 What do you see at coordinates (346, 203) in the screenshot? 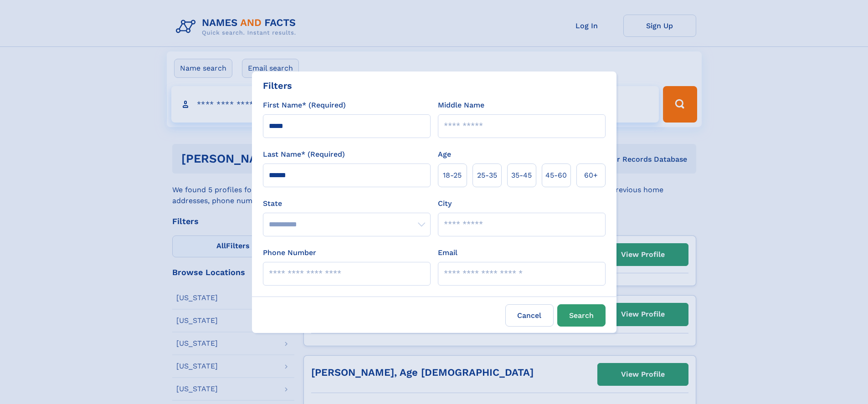
I see `label: State` at bounding box center [346, 203].